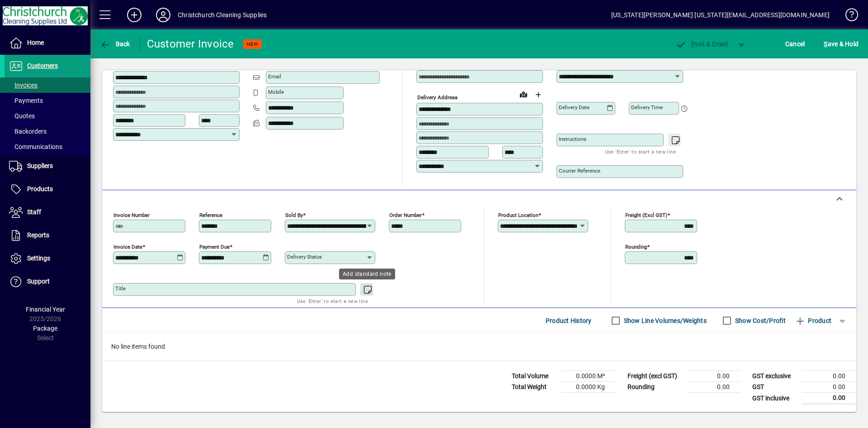 The height and width of the screenshot is (428, 868). What do you see at coordinates (38, 281) in the screenshot?
I see `span: Support` at bounding box center [38, 281].